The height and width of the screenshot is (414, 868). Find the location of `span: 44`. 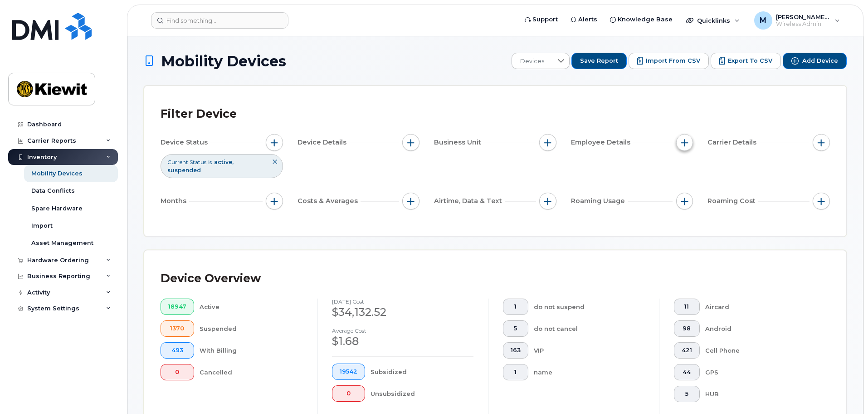

span: 44 is located at coordinates (687, 372).